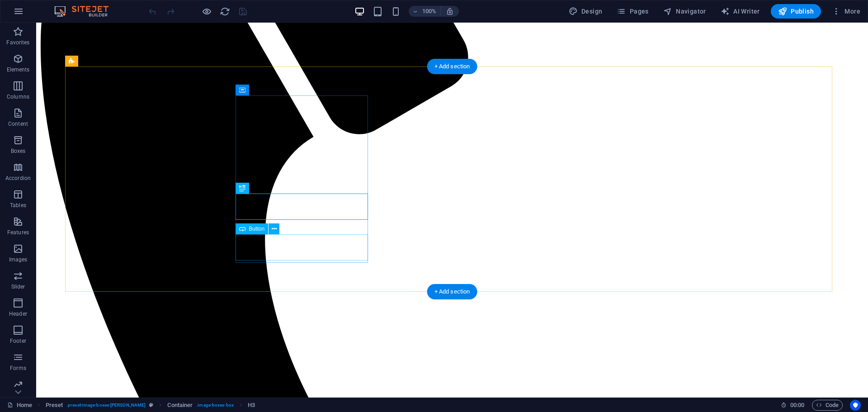 Image resolution: width=868 pixels, height=412 pixels. I want to click on img: Editor Logo, so click(86, 11).